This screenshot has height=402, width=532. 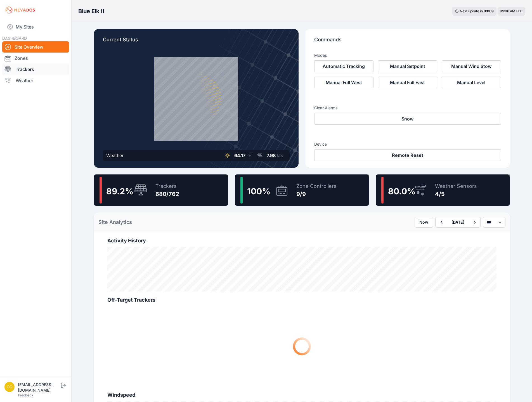 What do you see at coordinates (489, 11) in the screenshot?
I see `div: 03 : 09` at bounding box center [489, 11].